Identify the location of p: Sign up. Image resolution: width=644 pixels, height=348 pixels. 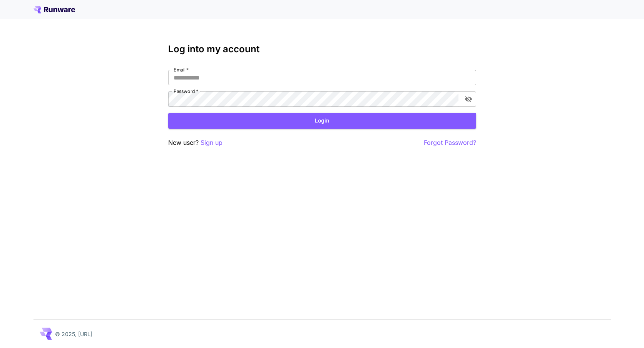
(212, 142).